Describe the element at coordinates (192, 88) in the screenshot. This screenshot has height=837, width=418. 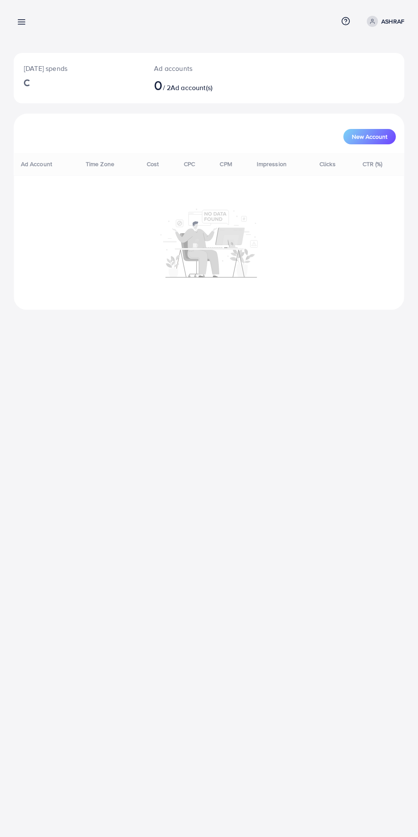
I see `span: Ad account(s)` at that location.